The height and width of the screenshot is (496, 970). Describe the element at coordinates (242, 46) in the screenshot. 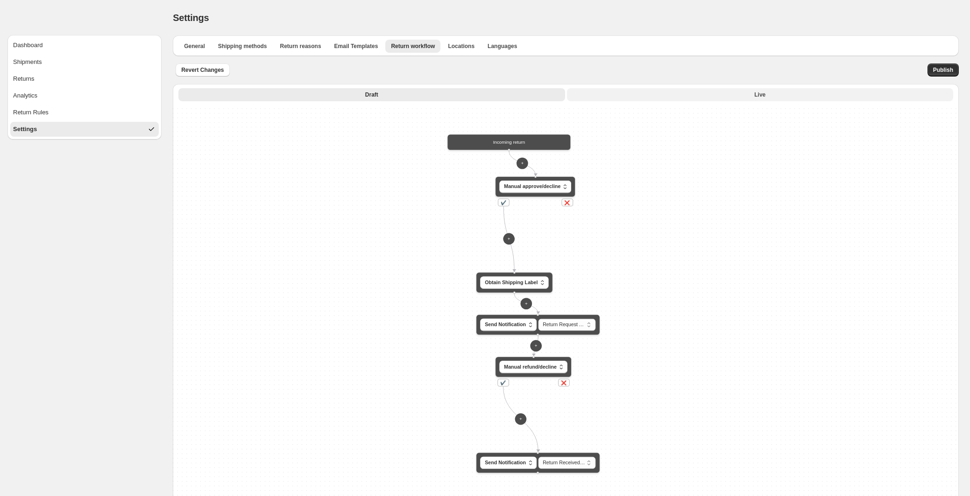

I see `span: Shipping methods` at that location.